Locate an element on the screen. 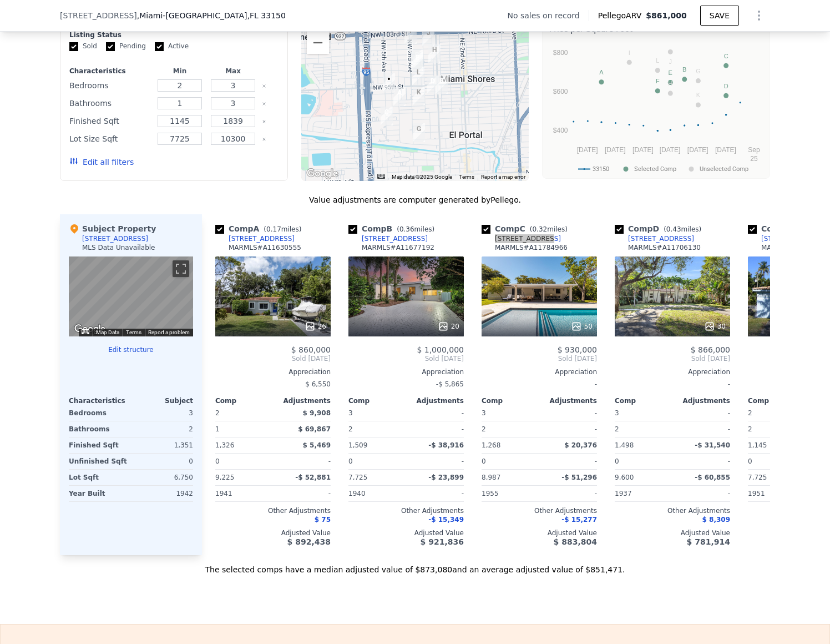  text: E is located at coordinates (670, 73).